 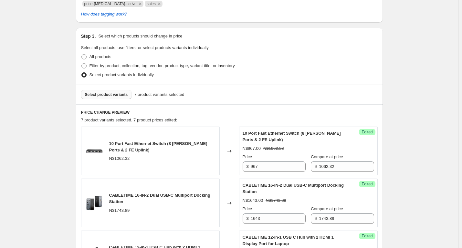 I want to click on div: N$967.00, so click(x=252, y=149).